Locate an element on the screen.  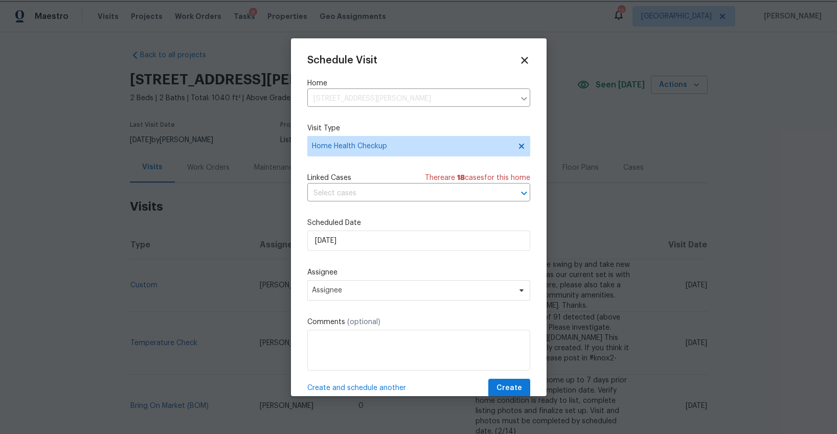
span: There are case s for this home is located at coordinates (478, 178).